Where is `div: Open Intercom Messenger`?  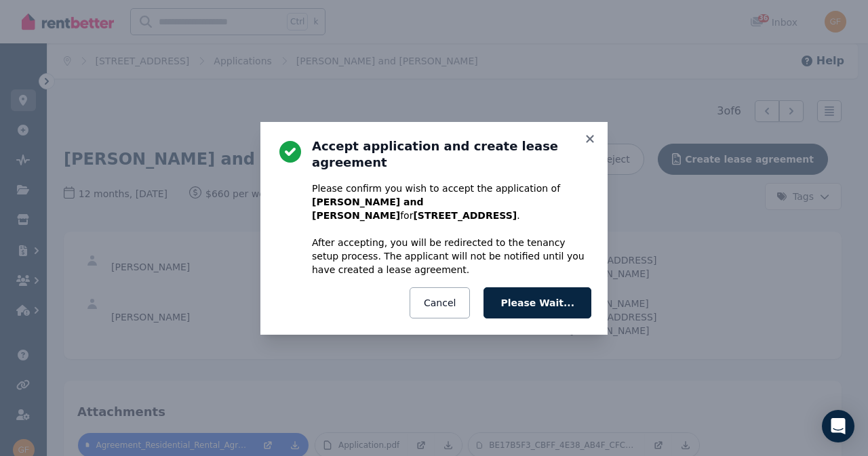
div: Open Intercom Messenger is located at coordinates (838, 426).